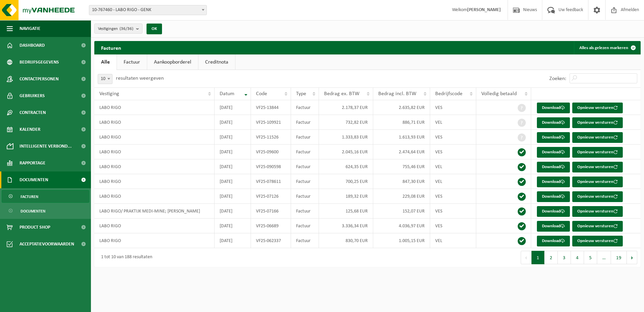 The height and width of the screenshot is (312, 644). What do you see at coordinates (111, 47) in the screenshot?
I see `h2: Facturen` at bounding box center [111, 47].